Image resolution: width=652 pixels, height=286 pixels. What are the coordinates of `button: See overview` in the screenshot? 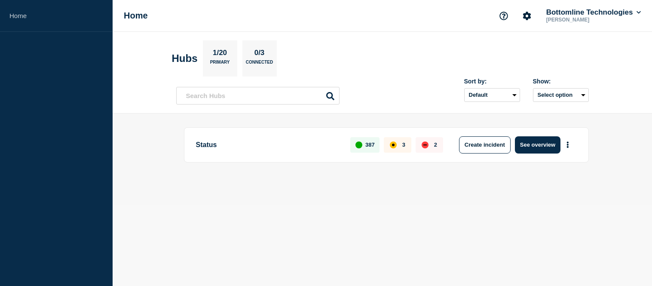 It's located at (537, 145).